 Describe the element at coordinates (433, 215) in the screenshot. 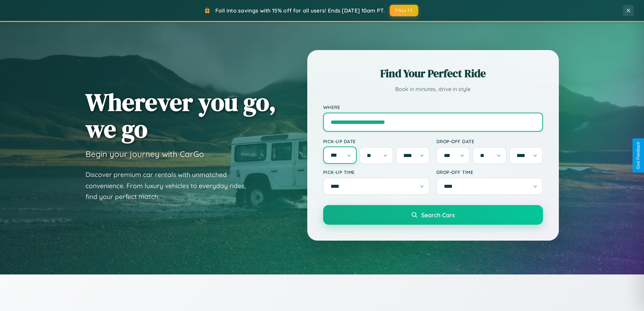

I see `button: Search Cars` at that location.